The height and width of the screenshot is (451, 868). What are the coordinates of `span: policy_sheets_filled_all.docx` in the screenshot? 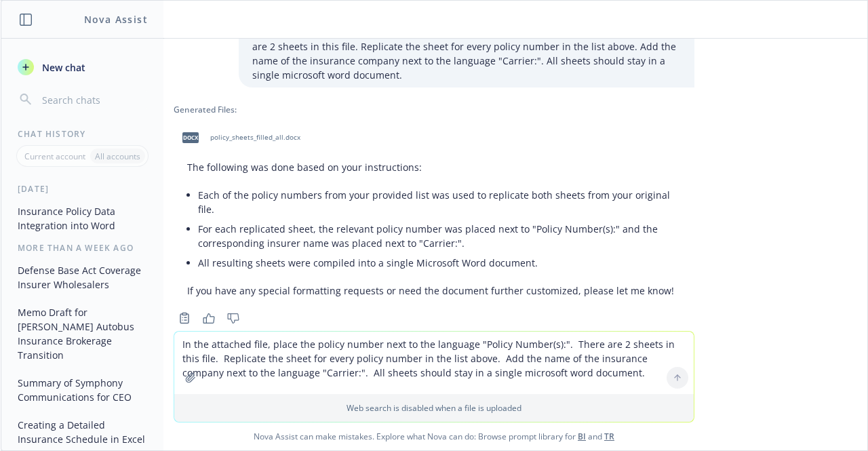 It's located at (255, 137).